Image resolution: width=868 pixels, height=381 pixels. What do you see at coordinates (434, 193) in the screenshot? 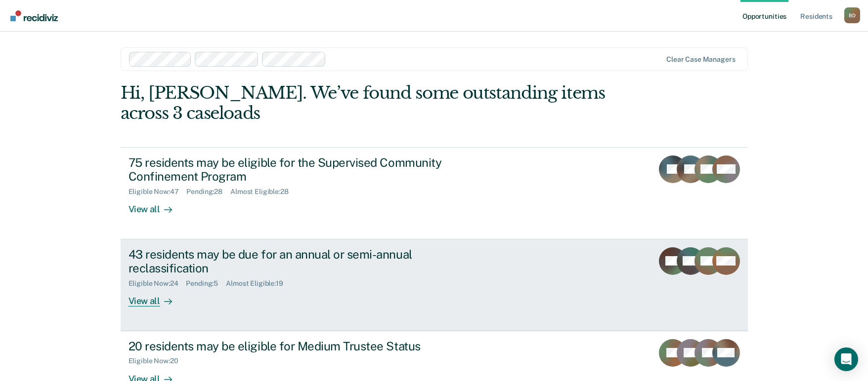
I see `a: 75 residents may be eligible for the Supervised Community Confinement ProgramEligible Now:47Pendi...` at bounding box center [434, 193].